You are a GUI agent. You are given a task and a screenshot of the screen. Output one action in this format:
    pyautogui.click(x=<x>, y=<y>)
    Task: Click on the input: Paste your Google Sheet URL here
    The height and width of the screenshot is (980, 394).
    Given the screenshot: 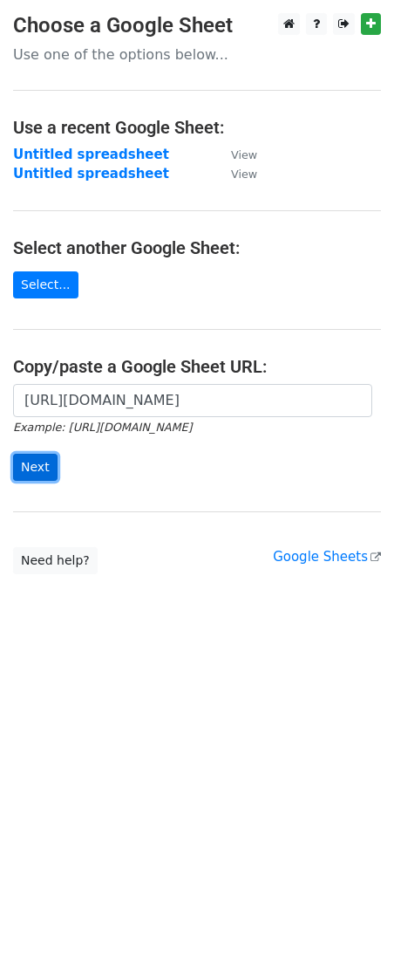 What is the action you would take?
    pyautogui.click(x=193, y=401)
    